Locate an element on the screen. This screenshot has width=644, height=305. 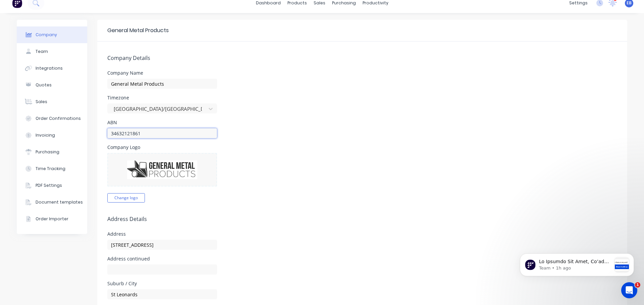
div: Company Logo is located at coordinates (162, 148).